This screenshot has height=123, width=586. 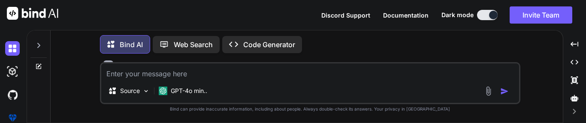 What do you see at coordinates (131, 45) in the screenshot?
I see `p: Bind AI` at bounding box center [131, 45].